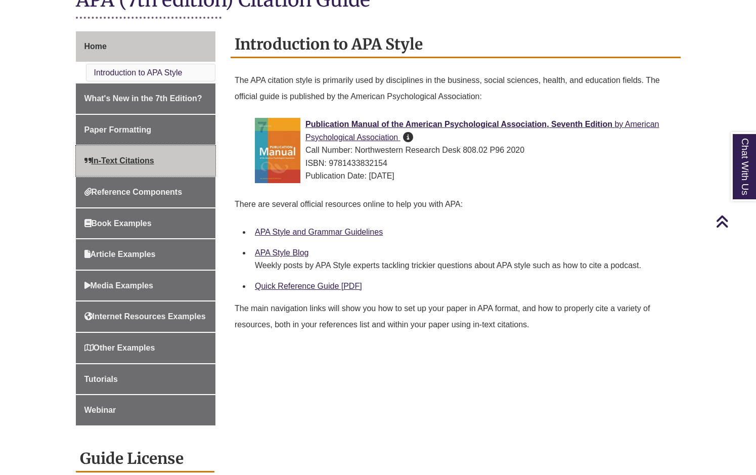 The height and width of the screenshot is (475, 756). Describe the element at coordinates (145, 459) in the screenshot. I see `h2: Guide License` at that location.